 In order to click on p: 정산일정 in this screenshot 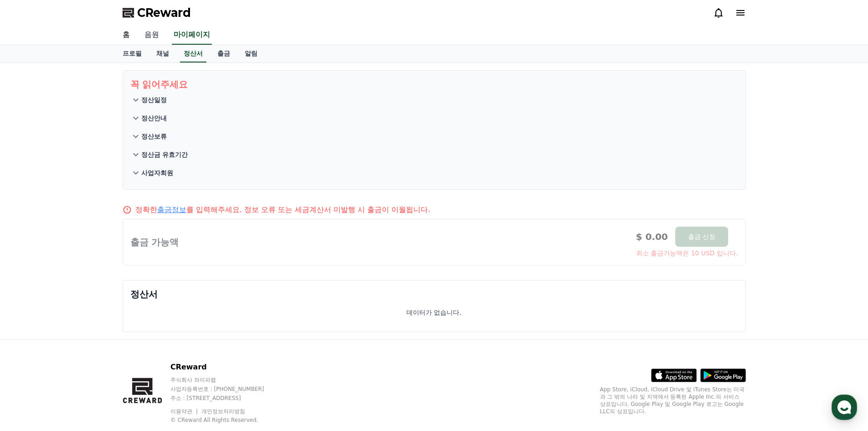, I will do `click(154, 100)`.